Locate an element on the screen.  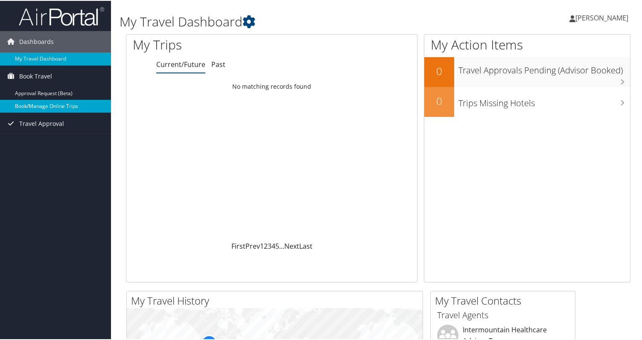
h3: Trips Missing Hotels is located at coordinates (544, 100).